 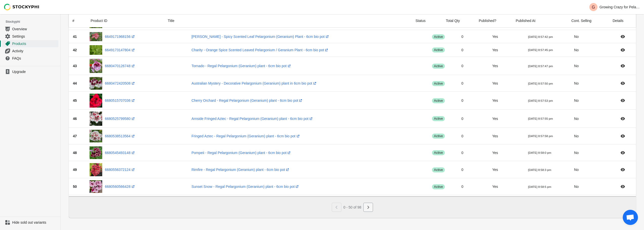 I want to click on span: 47, so click(x=75, y=136).